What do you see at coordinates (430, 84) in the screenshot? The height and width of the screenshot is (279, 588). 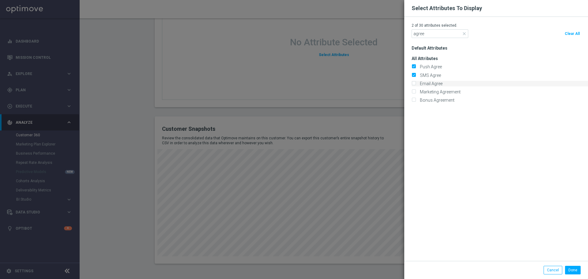 I see `label: Email Agree` at bounding box center [430, 84].